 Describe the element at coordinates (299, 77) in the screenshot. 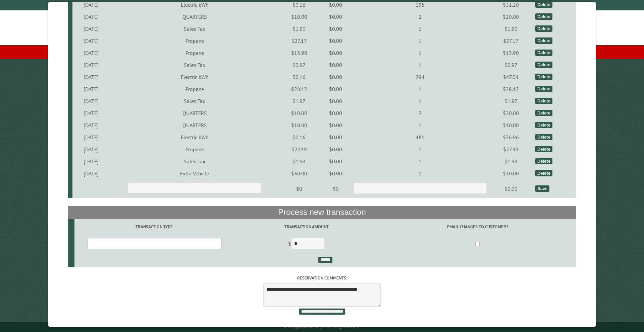

I see `td: $0.16` at that location.